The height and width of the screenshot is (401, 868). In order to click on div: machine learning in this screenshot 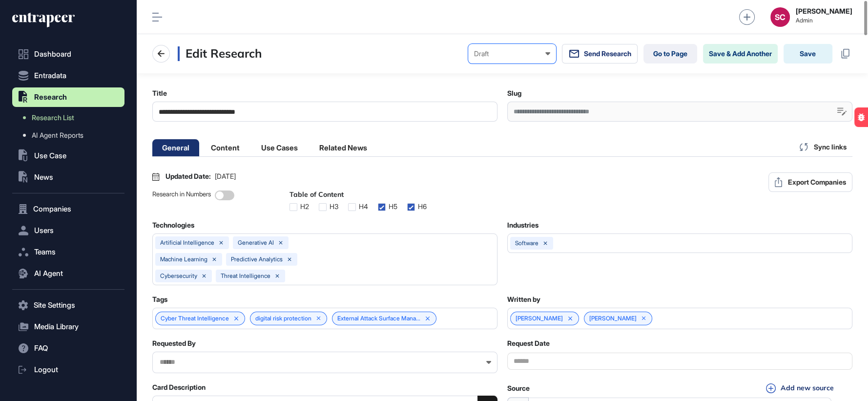, I will do `click(184, 260)`.